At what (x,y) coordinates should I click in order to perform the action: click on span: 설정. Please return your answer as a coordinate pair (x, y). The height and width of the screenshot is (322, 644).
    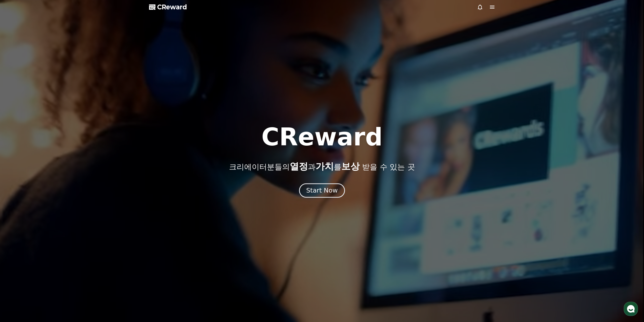
    Looking at the image, I should click on (82, 170).